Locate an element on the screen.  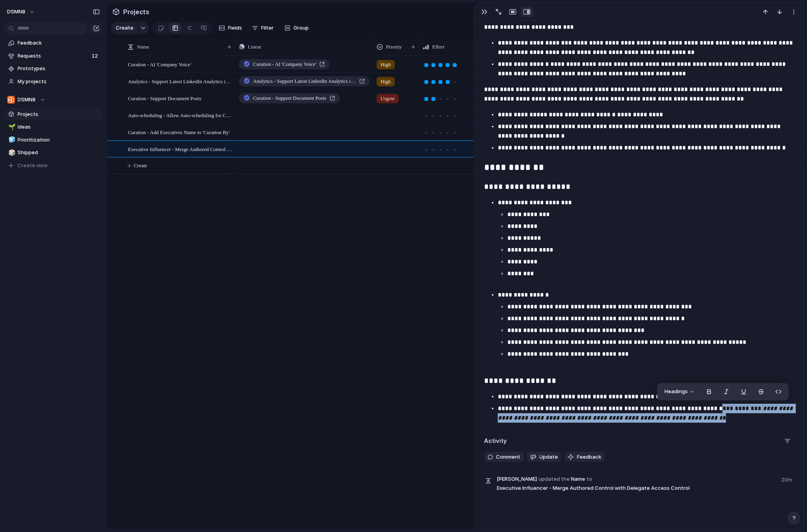
div: 🌱Ideas is located at coordinates (53, 127).